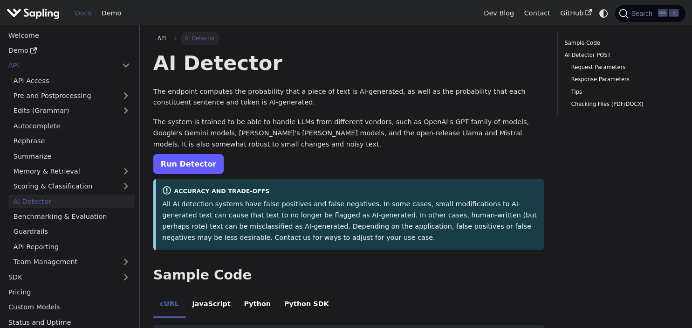  What do you see at coordinates (622, 92) in the screenshot?
I see `a: Tips` at bounding box center [622, 92].